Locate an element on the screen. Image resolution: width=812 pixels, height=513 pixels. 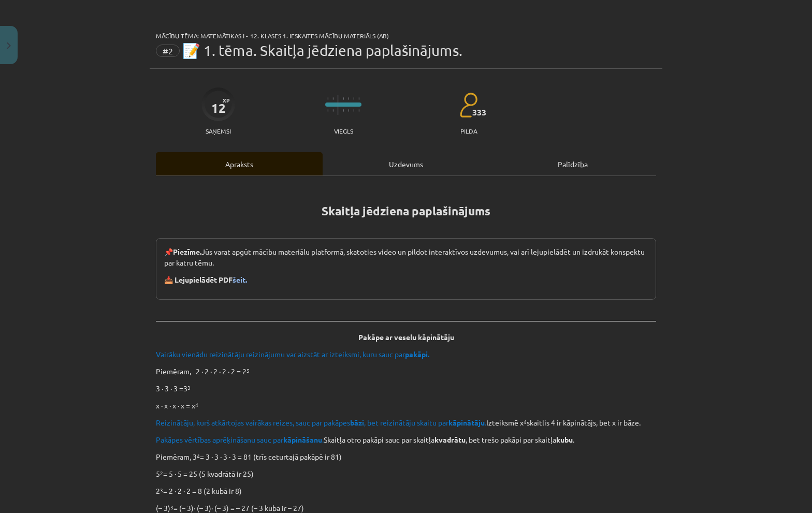
p: 2 = 2 ∙ 2 ∙ 2 = 8 (2 kubā ir 8) is located at coordinates (406, 491).